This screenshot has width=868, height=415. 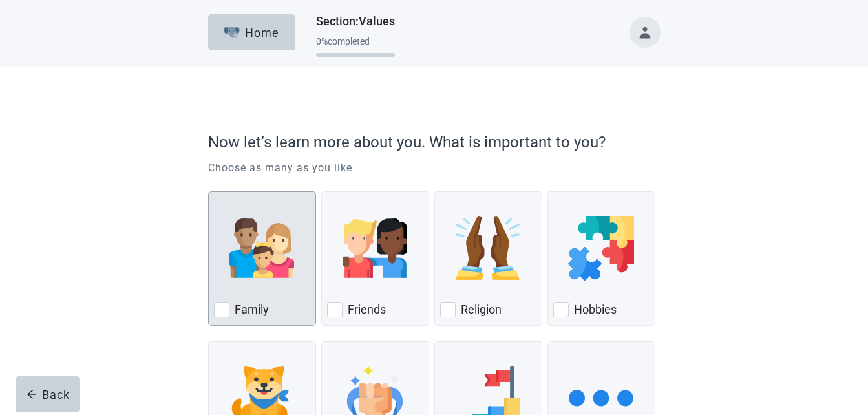 What do you see at coordinates (356, 22) in the screenshot?
I see `h1: Section : Values` at bounding box center [356, 22].